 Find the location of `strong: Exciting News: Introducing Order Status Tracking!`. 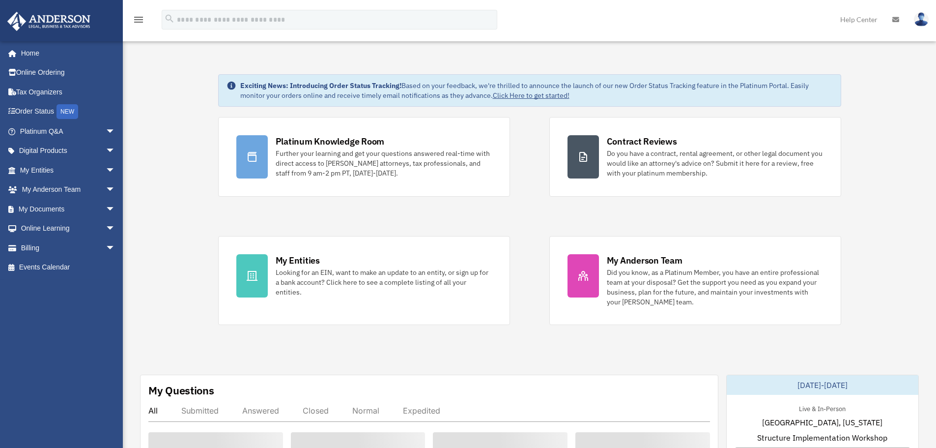

strong: Exciting News: Introducing Order Status Tracking! is located at coordinates (321, 86).